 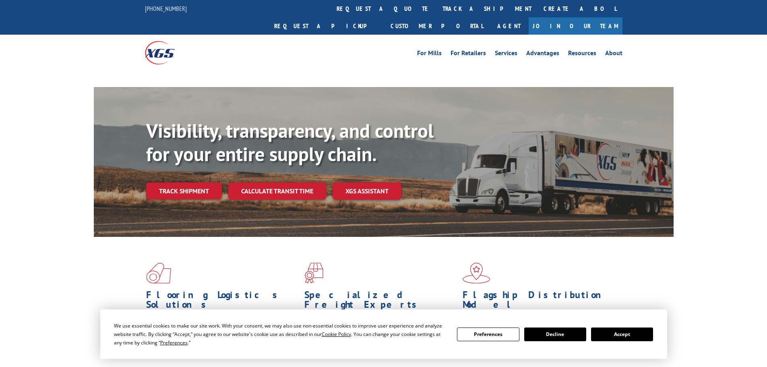 What do you see at coordinates (290, 142) in the screenshot?
I see `b: Visibility, transparency, and control for your entire supply chain.` at bounding box center [290, 142].